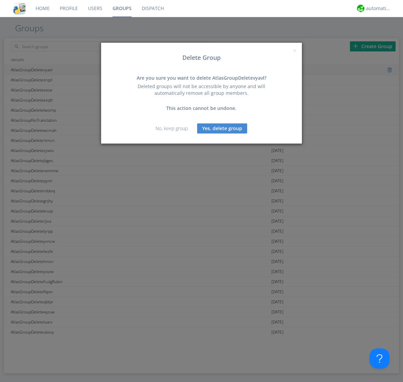  Describe the element at coordinates (202, 108) in the screenshot. I see `div: This action cannot be undone.` at that location.